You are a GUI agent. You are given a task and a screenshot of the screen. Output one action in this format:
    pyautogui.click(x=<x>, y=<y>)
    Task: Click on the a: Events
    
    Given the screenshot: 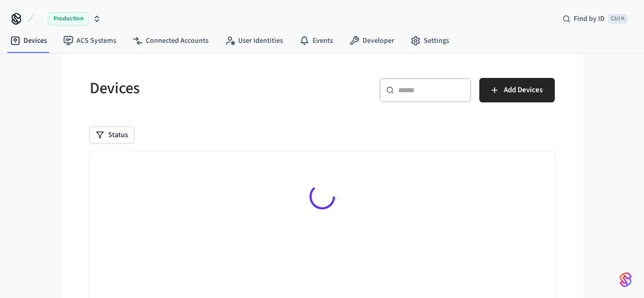 What is the action you would take?
    pyautogui.click(x=316, y=40)
    